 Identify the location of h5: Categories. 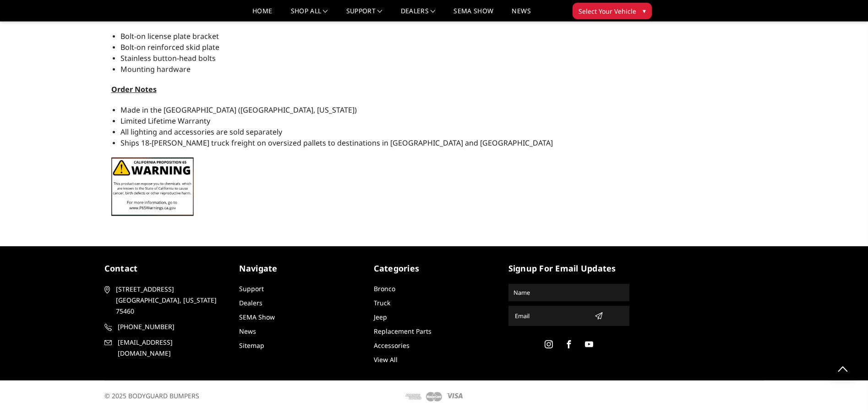
(434, 268).